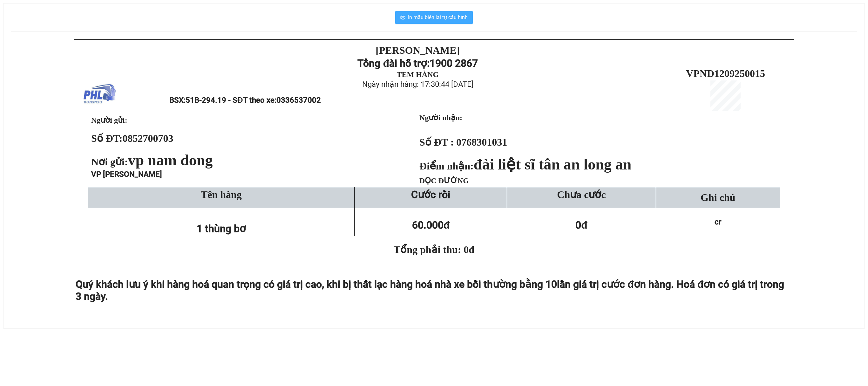 Image resolution: width=868 pixels, height=386 pixels. I want to click on span: Chưa cước, so click(581, 194).